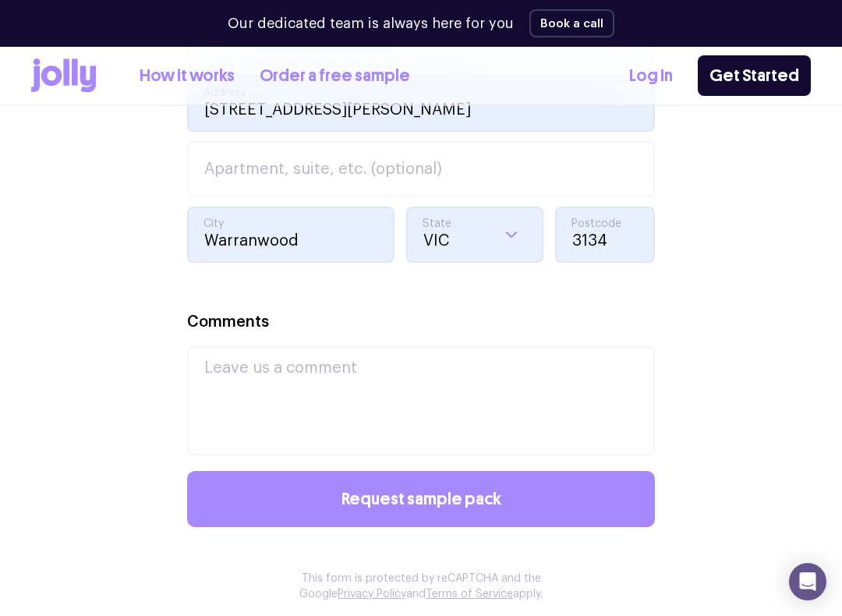 This screenshot has width=842, height=616. Describe the element at coordinates (228, 322) in the screenshot. I see `label: Comments` at that location.